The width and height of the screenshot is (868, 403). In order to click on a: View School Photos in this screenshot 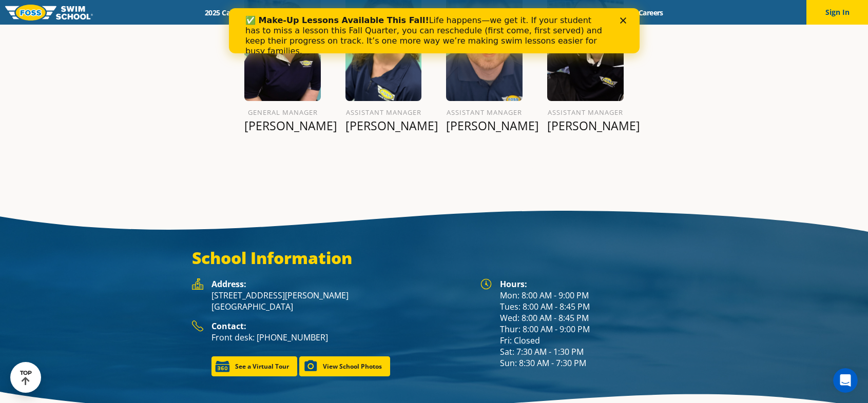, I will do `click(345, 366)`.